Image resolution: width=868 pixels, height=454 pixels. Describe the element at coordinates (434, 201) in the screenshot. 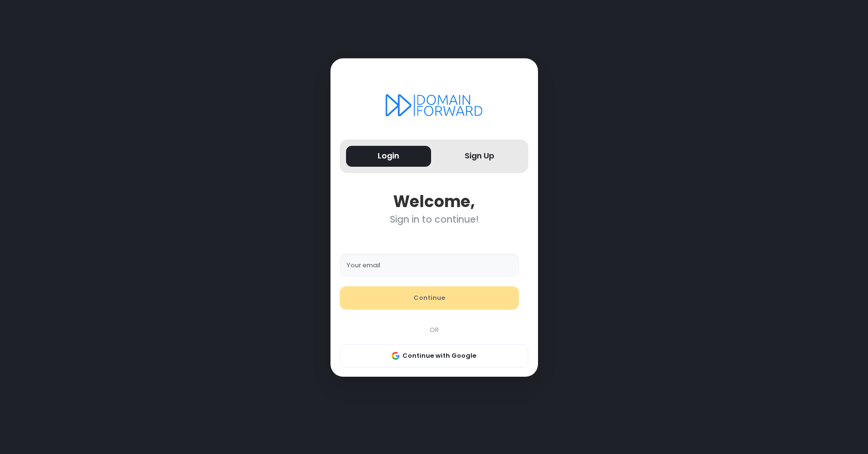

I see `div: Welcome,` at that location.